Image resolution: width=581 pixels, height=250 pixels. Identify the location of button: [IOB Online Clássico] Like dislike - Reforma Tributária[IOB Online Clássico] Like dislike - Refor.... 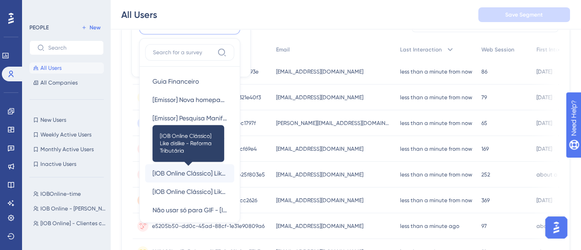
(190, 173).